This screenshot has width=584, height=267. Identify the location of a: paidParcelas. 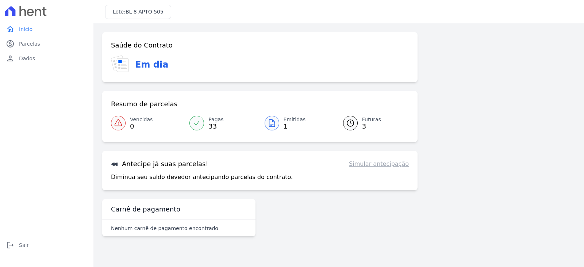
(47, 44).